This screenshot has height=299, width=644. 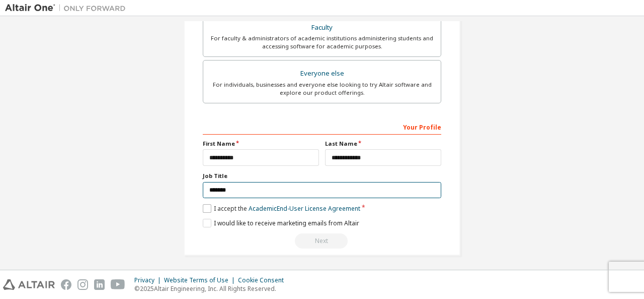 What do you see at coordinates (68, 8) in the screenshot?
I see `img: Altair One` at bounding box center [68, 8].